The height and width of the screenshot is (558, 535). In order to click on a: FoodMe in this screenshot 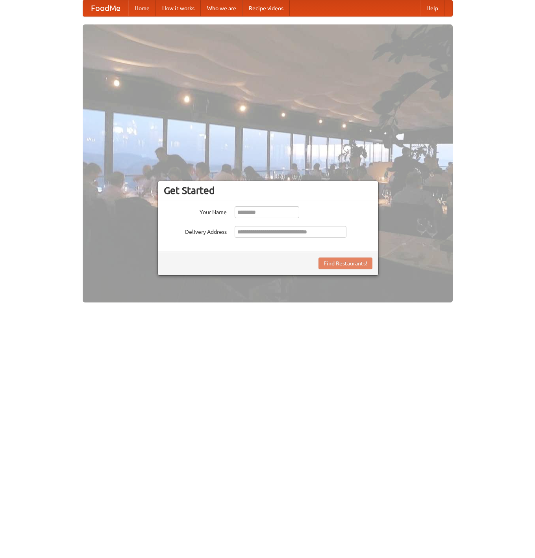, I will do `click(106, 8)`.